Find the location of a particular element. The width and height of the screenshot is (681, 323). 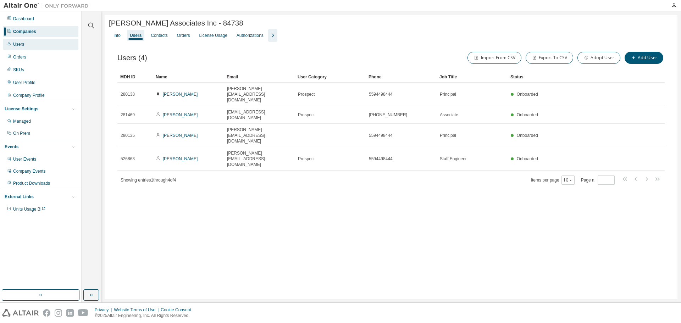

span: 280135 is located at coordinates (128, 136).